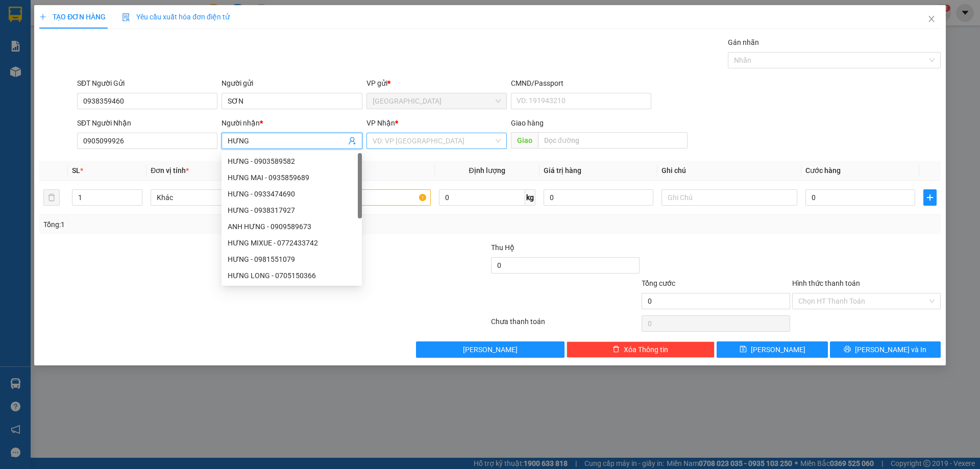  I want to click on div: Người gửi, so click(292, 83).